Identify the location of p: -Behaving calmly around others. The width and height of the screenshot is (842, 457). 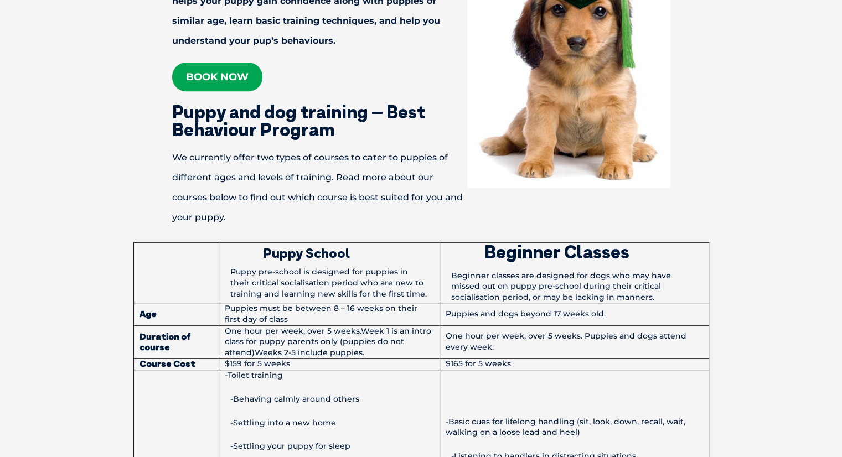
(329, 400).